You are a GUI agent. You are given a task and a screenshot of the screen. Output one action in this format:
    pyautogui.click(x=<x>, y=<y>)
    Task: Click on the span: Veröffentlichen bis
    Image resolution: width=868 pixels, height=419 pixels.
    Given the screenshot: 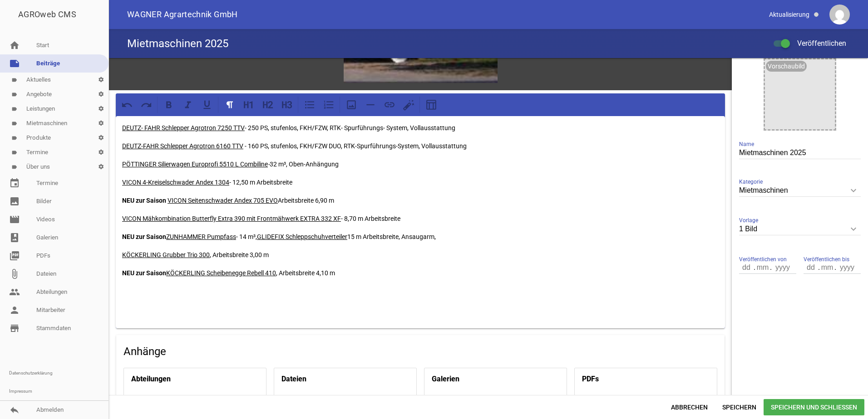 What is the action you would take?
    pyautogui.click(x=826, y=259)
    